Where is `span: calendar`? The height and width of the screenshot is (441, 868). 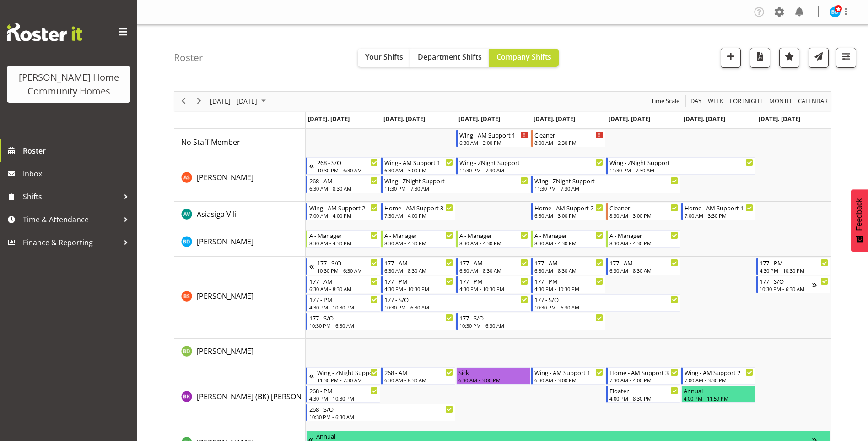
span: calendar is located at coordinates (813, 101).